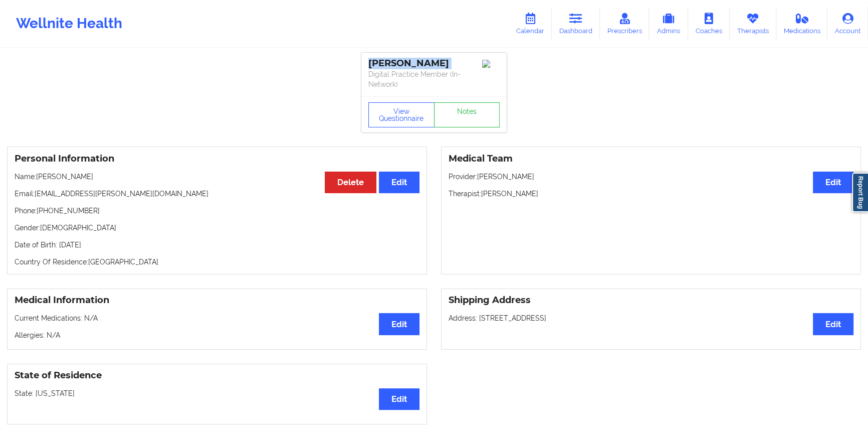 This screenshot has height=431, width=868. I want to click on a: Notes, so click(467, 115).